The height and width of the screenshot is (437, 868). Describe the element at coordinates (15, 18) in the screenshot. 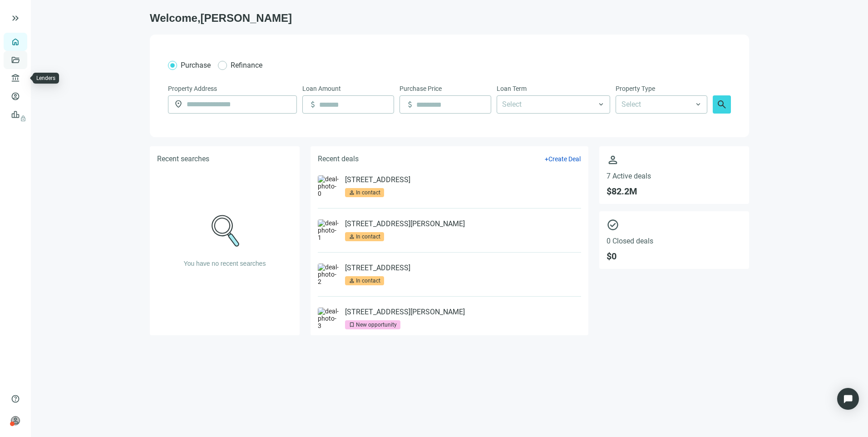

I see `span: keyboard_double_arrow_right` at that location.